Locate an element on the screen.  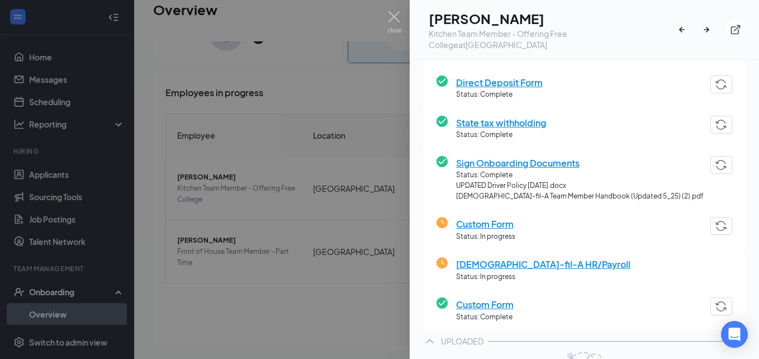
button: ExternalLink is located at coordinates (736, 30).